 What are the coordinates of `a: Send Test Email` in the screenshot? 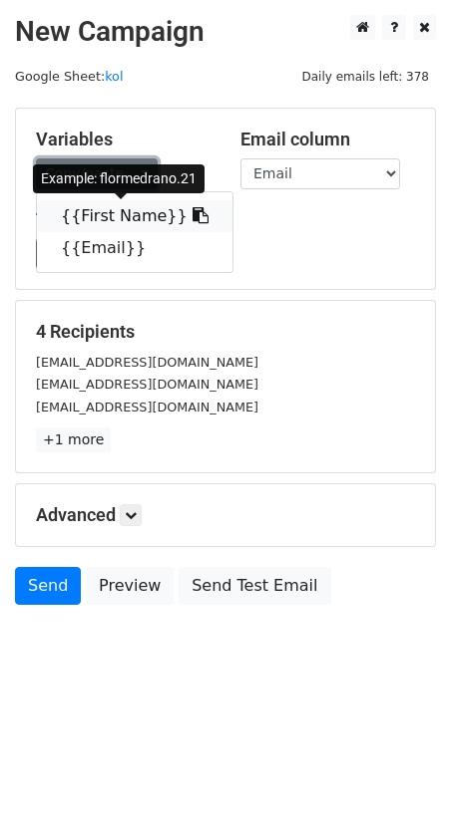 It's located at (254, 586).